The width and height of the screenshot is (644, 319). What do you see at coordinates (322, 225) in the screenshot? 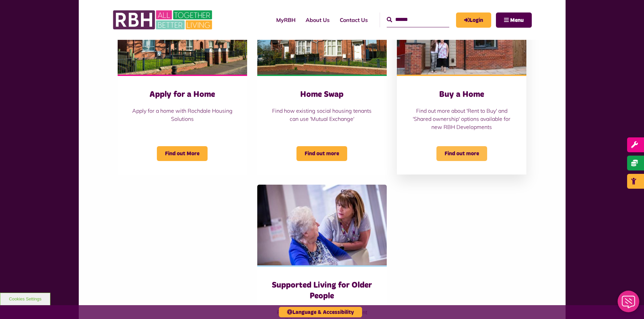
I see `img: Independant Living` at bounding box center [322, 225].